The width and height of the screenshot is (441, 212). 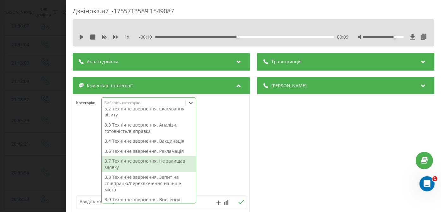 What do you see at coordinates (254, 13) in the screenshot?
I see `div: Дзвінок : ua7_-1755713589.1549087` at bounding box center [254, 13].